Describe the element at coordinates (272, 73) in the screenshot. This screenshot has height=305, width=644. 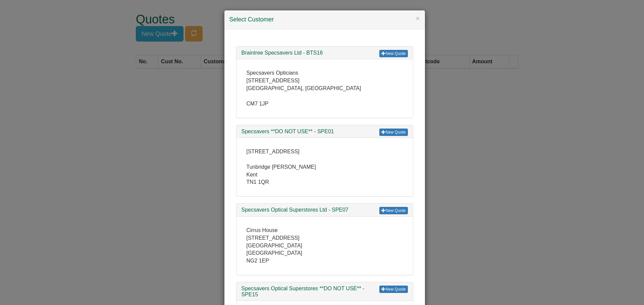
I see `span: Specsavers Opticians` at that location.